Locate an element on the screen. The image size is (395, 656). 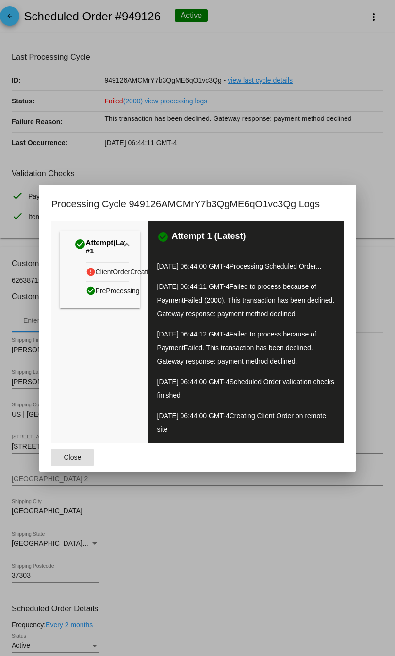
span: (Latest) is located at coordinates (126, 247).